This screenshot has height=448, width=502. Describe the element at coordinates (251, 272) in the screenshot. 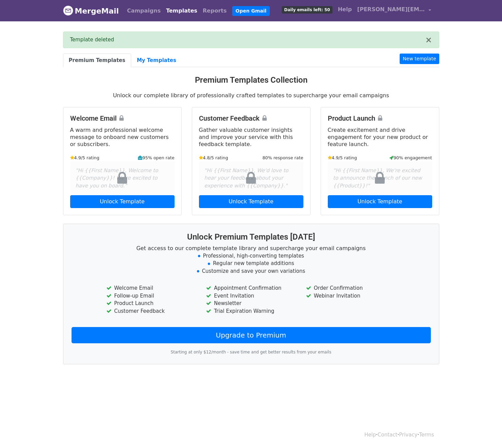

I see `li: Customize and save your own variations` at that location.